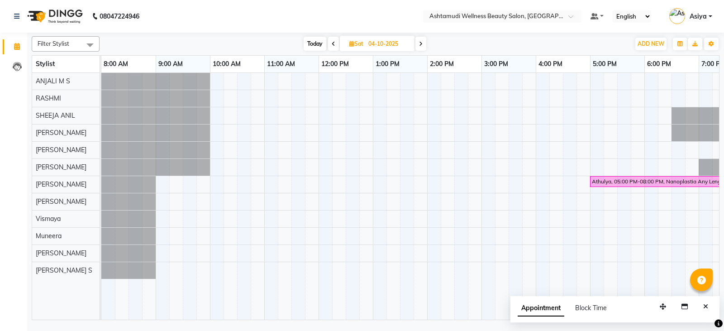  What do you see at coordinates (55, 115) in the screenshot?
I see `span: SHEEJA ANIL` at bounding box center [55, 115].